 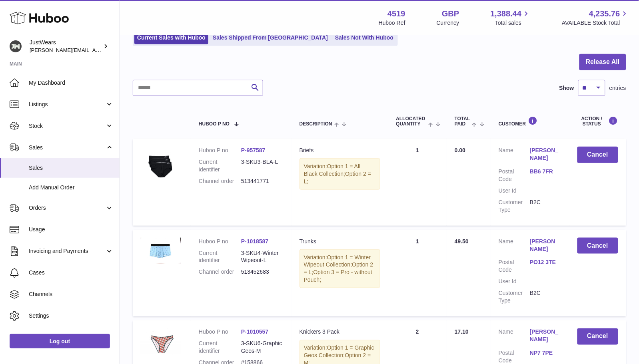 What do you see at coordinates (214, 124) in the screenshot?
I see `span: Huboo P no` at bounding box center [214, 124].